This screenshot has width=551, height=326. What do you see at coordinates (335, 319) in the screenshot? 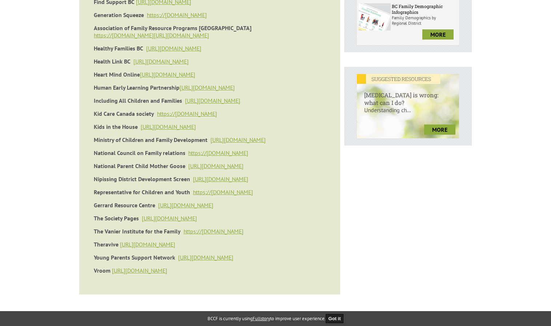
I see `button: Got it` at bounding box center [335, 319].